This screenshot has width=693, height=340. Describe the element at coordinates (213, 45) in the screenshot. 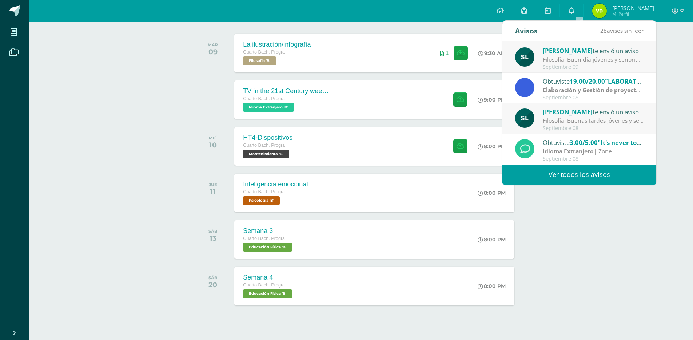

I see `div: MAR` at that location.